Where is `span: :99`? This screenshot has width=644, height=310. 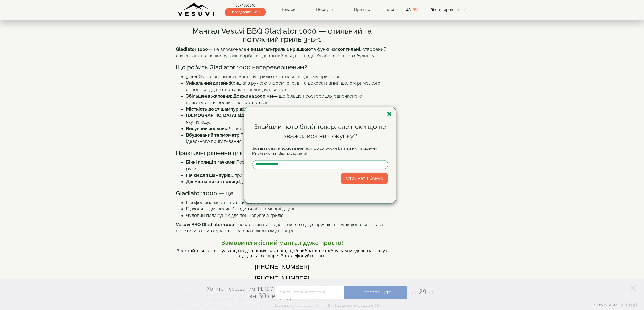
span: :99 is located at coordinates (429, 292).